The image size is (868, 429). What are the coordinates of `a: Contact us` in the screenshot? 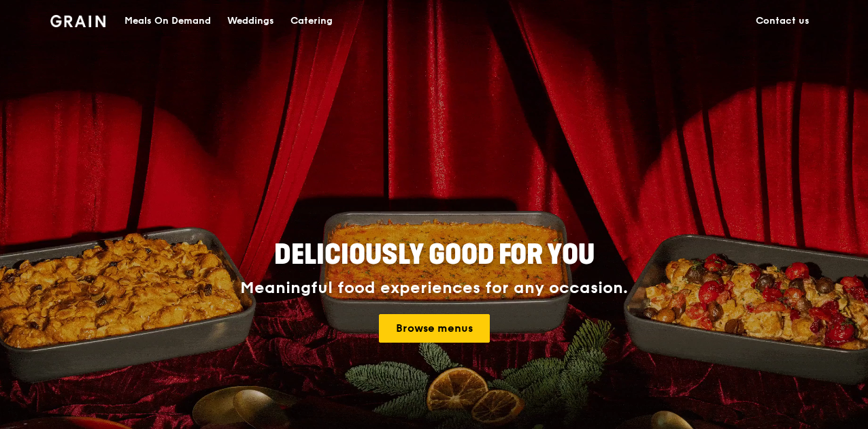 It's located at (782, 21).